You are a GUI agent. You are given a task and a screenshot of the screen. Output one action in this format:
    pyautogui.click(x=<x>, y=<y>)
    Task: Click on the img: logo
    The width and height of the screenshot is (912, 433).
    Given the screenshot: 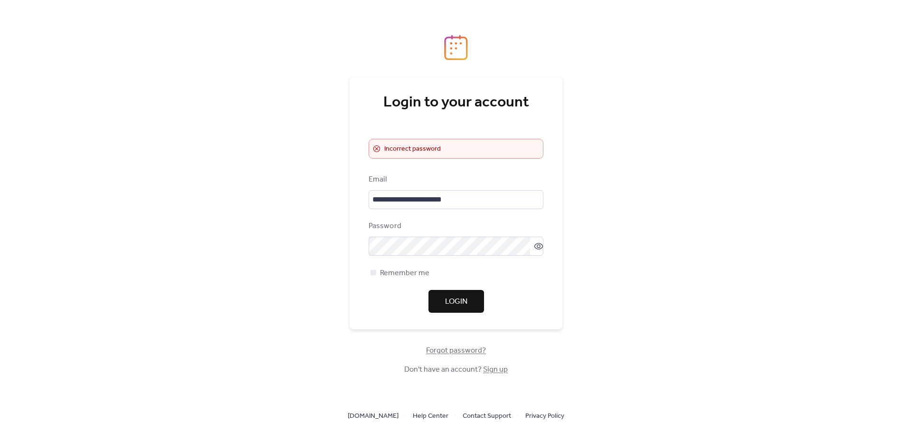 What is the action you would take?
    pyautogui.click(x=456, y=48)
    